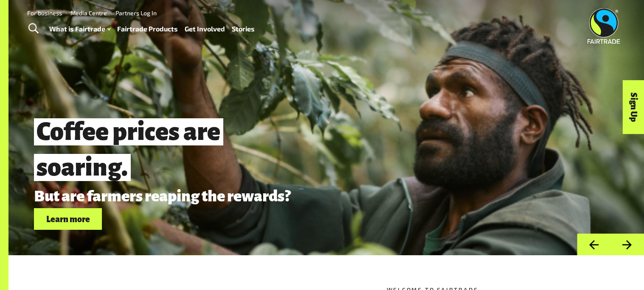 Image resolution: width=644 pixels, height=290 pixels. I want to click on a: For business, so click(45, 12).